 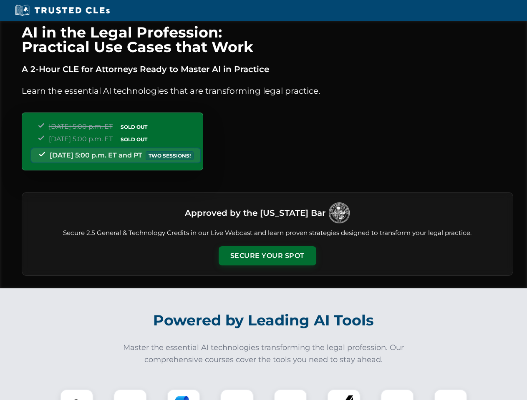 What do you see at coordinates (62, 10) in the screenshot?
I see `img: Trusted CLEs` at bounding box center [62, 10].